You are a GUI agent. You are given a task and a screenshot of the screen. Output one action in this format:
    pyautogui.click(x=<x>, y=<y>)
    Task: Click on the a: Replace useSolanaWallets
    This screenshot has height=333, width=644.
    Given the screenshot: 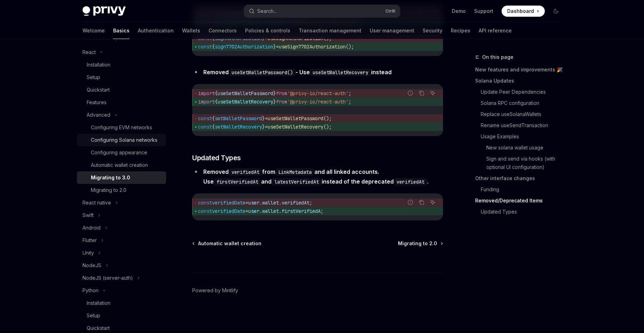 What is the action you would take?
    pyautogui.click(x=521, y=114)
    